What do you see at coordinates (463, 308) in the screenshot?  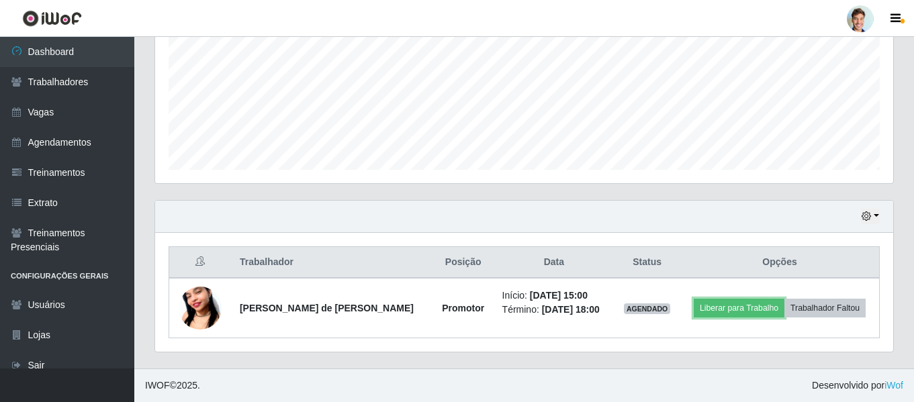 I see `strong: Promotor` at bounding box center [463, 308].